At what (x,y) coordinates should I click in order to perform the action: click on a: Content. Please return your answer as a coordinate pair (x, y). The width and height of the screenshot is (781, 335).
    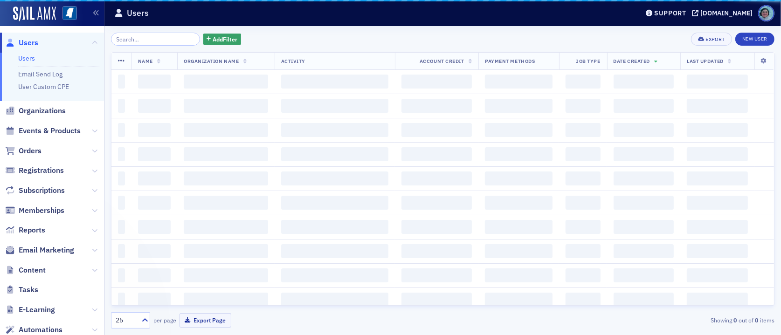
    Looking at the image, I should click on (25, 270).